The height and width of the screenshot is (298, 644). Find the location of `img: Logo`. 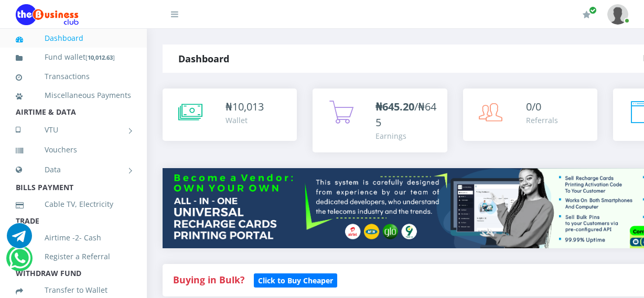

img: Logo is located at coordinates (47, 15).